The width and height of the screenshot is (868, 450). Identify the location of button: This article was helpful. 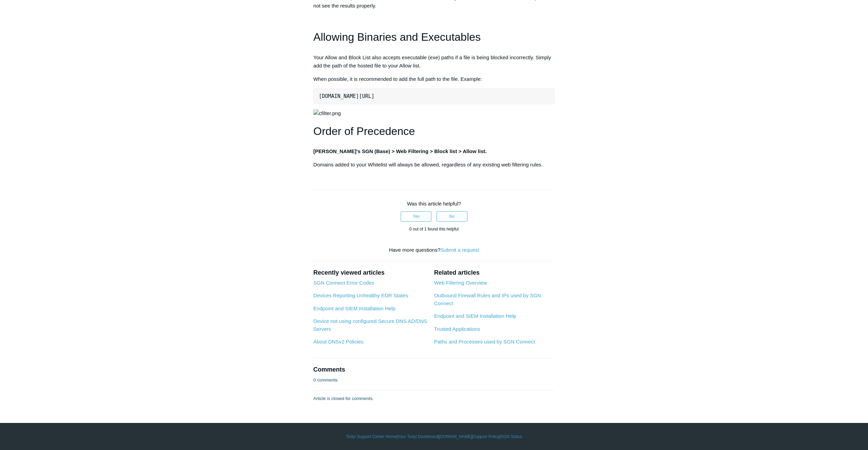
(416, 217).